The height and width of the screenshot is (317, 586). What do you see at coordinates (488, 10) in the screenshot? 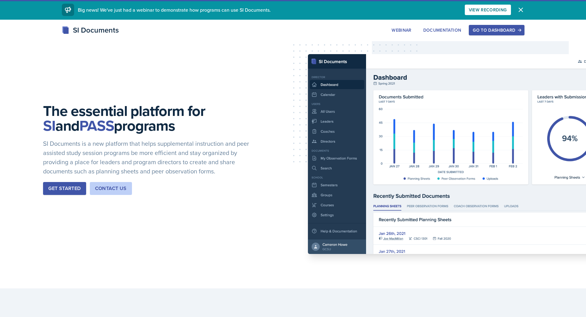
I see `button: View Recording` at bounding box center [488, 10].